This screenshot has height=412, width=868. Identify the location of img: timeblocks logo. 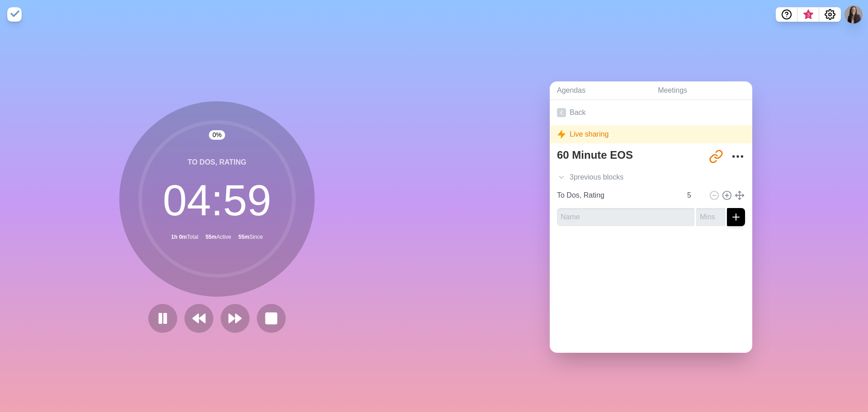
(15, 15).